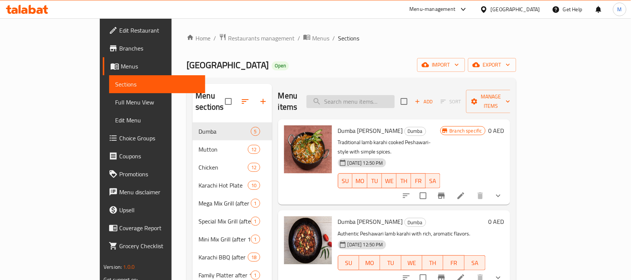  What do you see at coordinates (412, 233) in the screenshot?
I see `p: Authentic Peshawari lamb karahi with rich, aromatic flavors.` at bounding box center [412, 233].